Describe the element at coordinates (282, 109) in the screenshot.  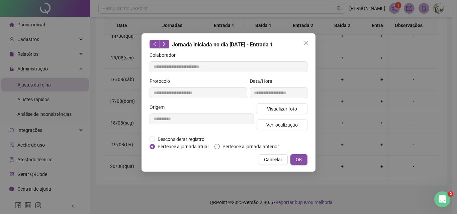
I see `button: Visualizar foto` at that location.